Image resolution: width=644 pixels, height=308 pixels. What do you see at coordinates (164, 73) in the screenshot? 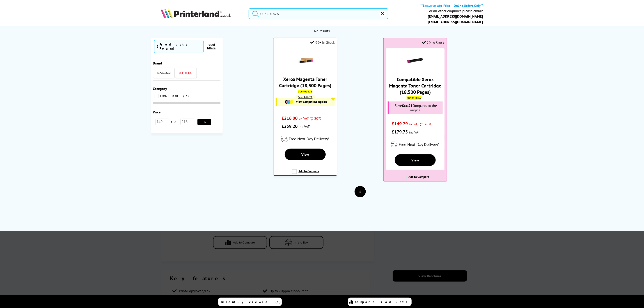
I see `img: Printerland` at bounding box center [164, 73].